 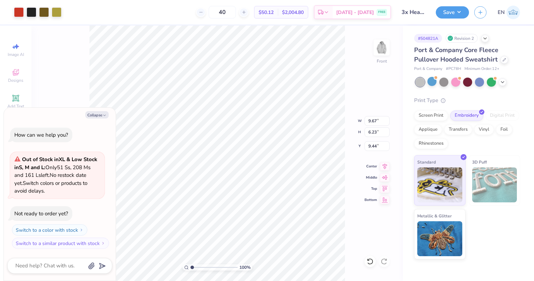 What do you see at coordinates (504, 130) in the screenshot?
I see `div: Foil` at bounding box center [504, 130].